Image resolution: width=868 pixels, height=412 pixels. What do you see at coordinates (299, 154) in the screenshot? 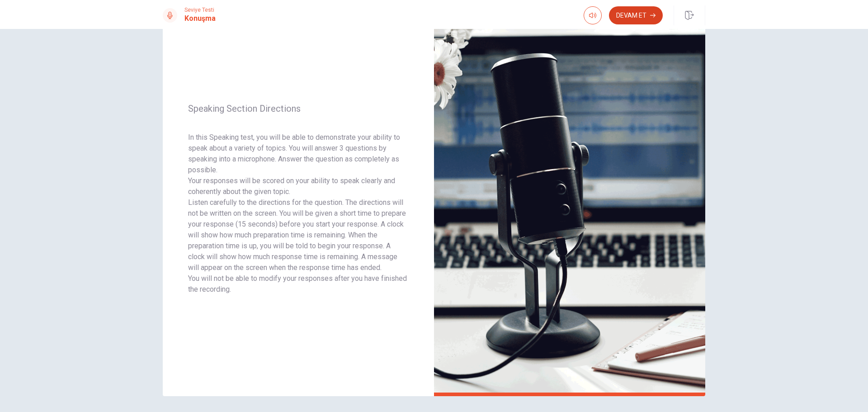
I see `p: In this Speaking test, you will be able to demonstrate your ability to speak about a variety of t...` at bounding box center [299, 154].